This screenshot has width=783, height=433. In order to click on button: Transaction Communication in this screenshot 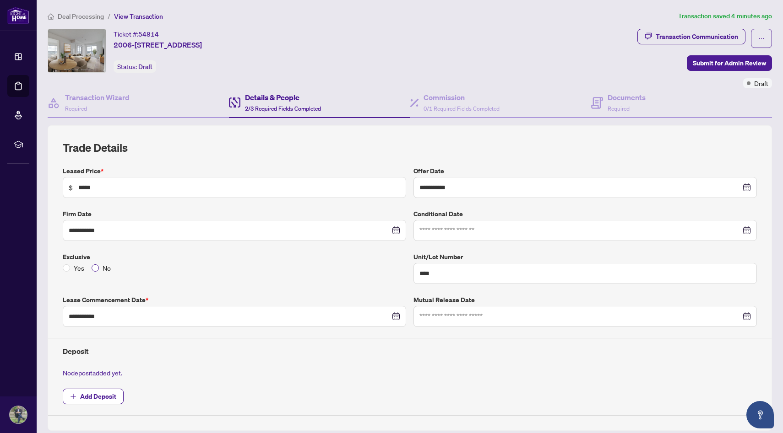, I will do `click(691, 37)`.